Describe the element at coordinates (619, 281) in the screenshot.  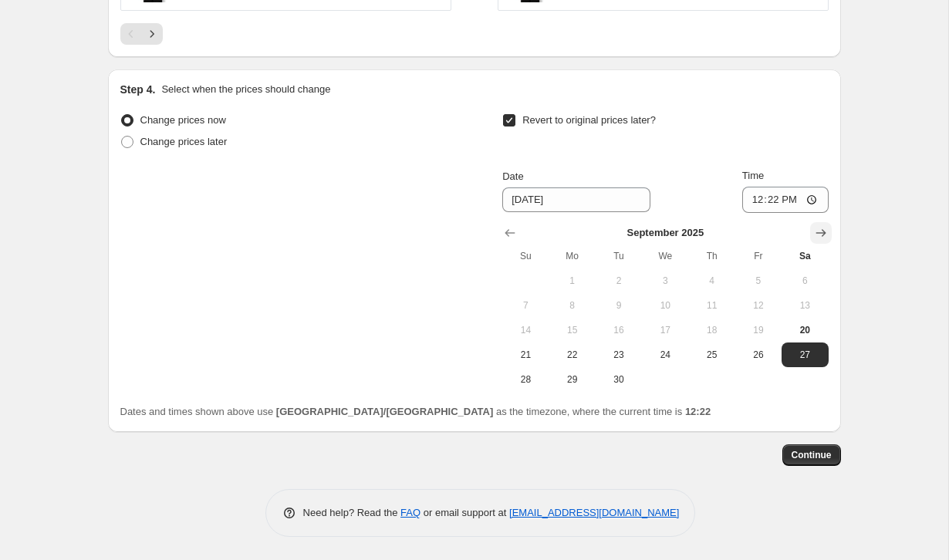
I see `span: 2` at that location.